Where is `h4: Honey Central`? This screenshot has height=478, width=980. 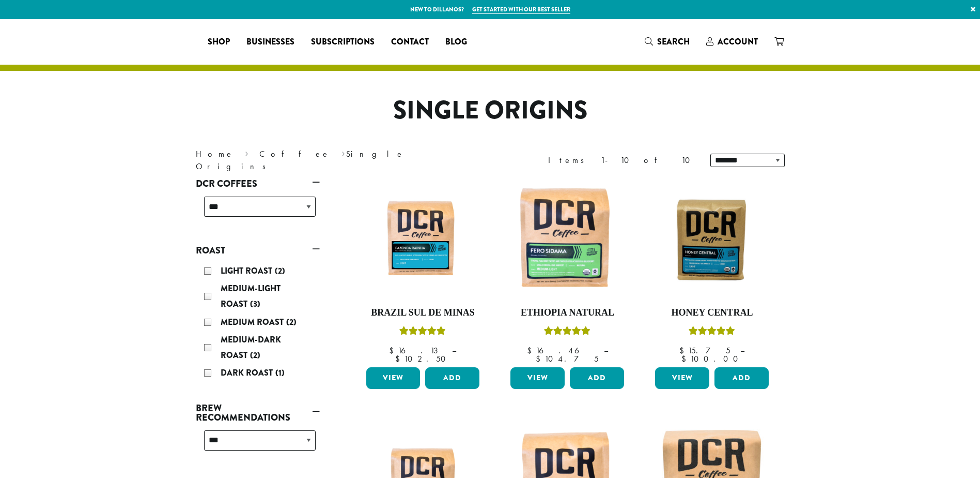 h4: Honey Central is located at coordinates (712, 313).